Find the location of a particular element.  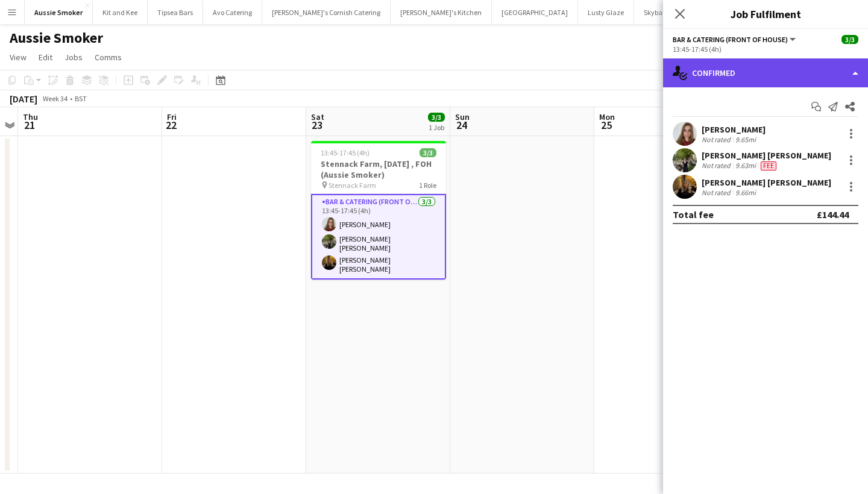

div: Confirmed is located at coordinates (766, 73).